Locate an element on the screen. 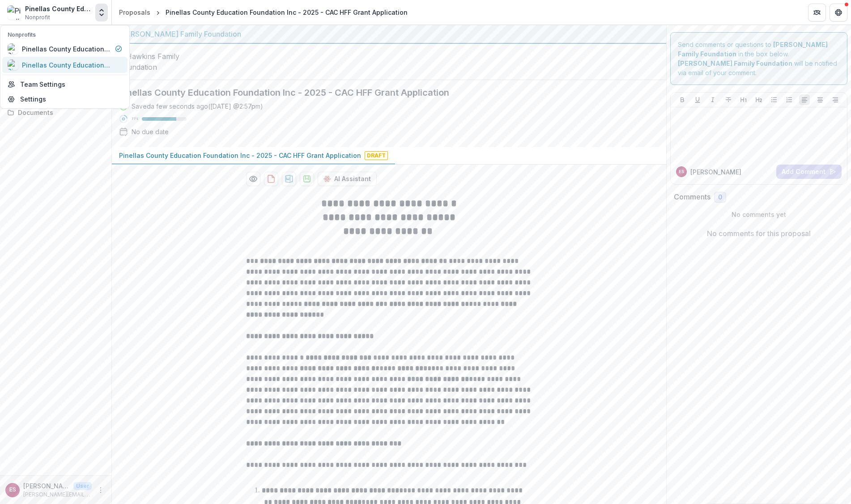  button: Italicize is located at coordinates (712, 99).